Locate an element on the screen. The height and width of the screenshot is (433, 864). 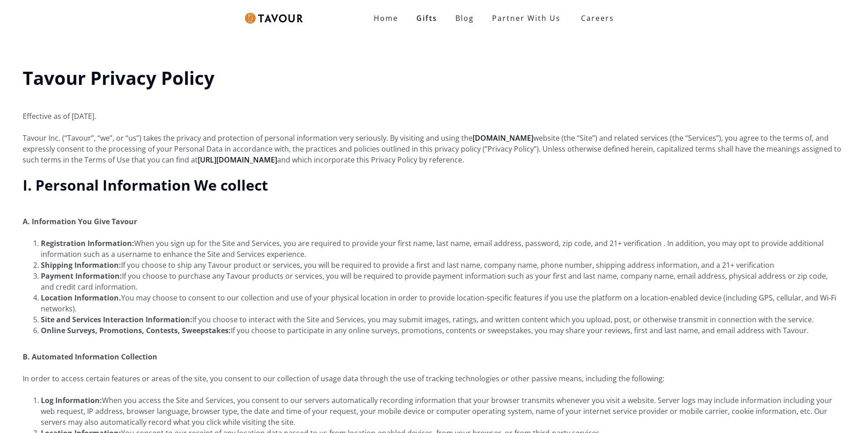
li: If you choose to ship any Tavour product or services, you will be required to provide a first and... is located at coordinates (441, 265).